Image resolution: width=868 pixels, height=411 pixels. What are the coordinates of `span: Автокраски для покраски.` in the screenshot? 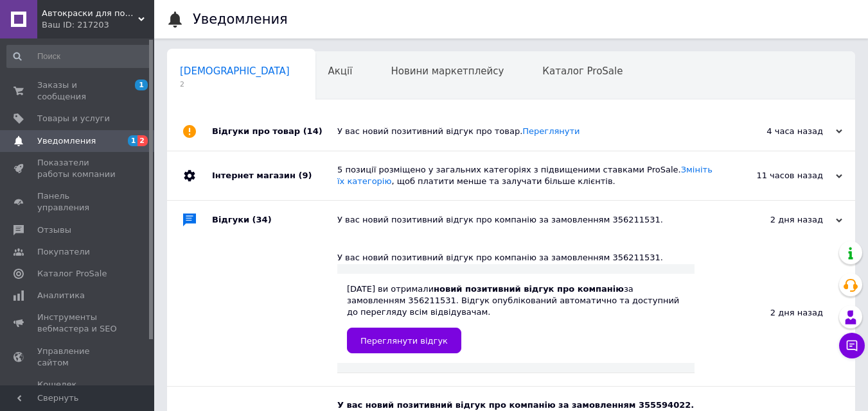 It's located at (90, 13).